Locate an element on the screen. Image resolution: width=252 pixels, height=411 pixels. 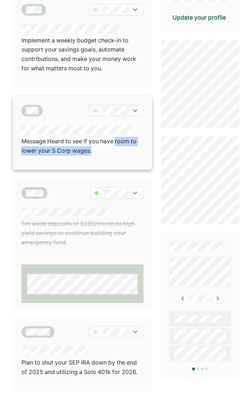
p: Set aside deposits of $200/month to high yield savings to continue building your emergency fund. is located at coordinates (82, 233).